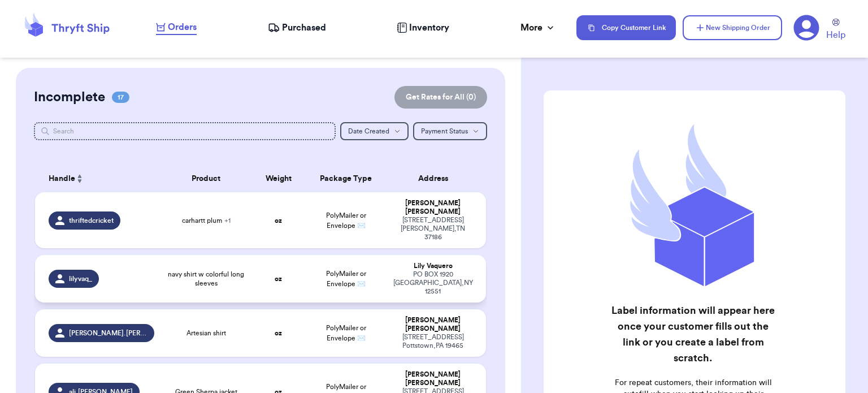 This screenshot has height=393, width=868. What do you see at coordinates (279, 178) in the screenshot?
I see `th: Weight` at bounding box center [279, 178].